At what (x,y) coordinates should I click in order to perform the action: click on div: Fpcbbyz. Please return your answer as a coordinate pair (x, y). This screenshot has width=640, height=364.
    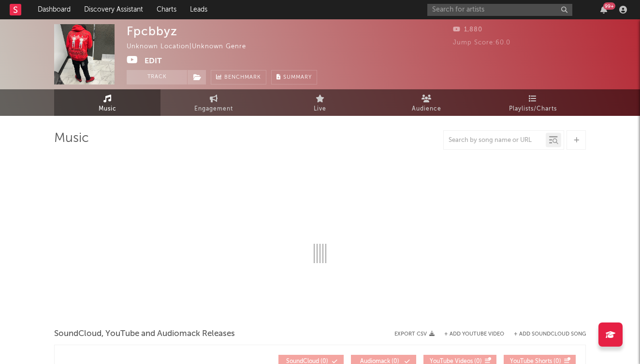
    Looking at the image, I should click on (152, 31).